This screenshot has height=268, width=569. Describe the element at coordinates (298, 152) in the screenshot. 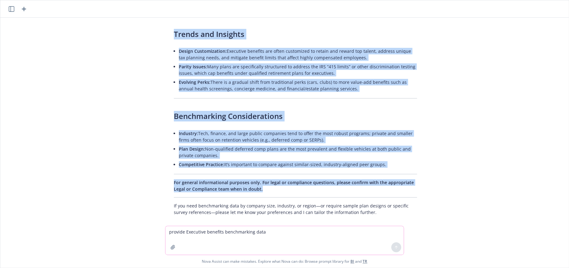

I see `li: Non-qualified deferred comp plans are the most prevalent and flexible vehicles at both public and...` at that location.